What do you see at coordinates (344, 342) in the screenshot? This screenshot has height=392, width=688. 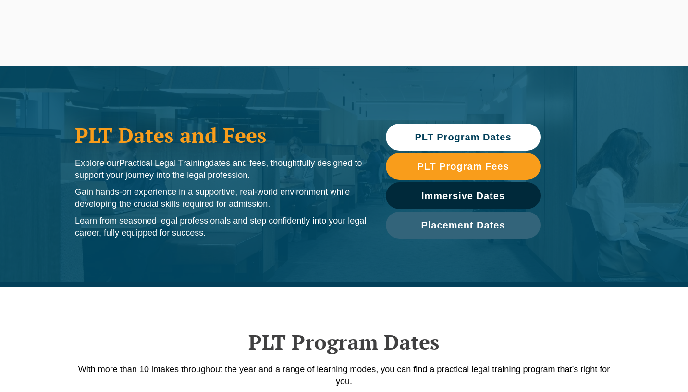 I see `h2: PLT Program Dates` at bounding box center [344, 342].